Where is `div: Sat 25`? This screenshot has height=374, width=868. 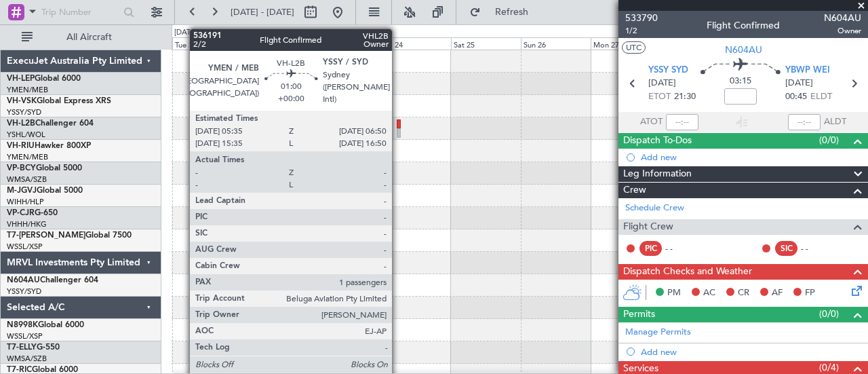 div: Sat 25 is located at coordinates (486, 43).